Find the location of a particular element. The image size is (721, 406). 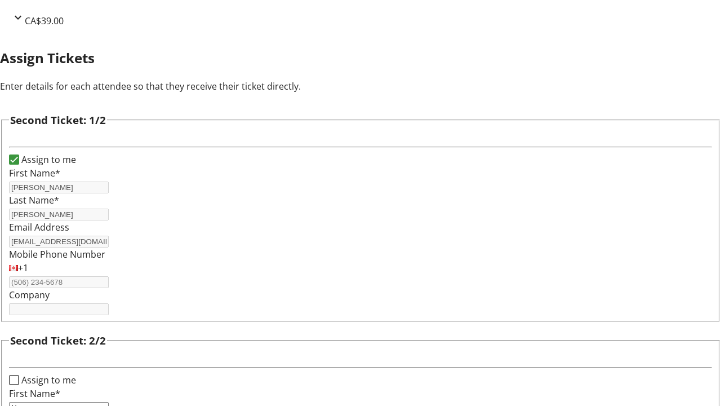

label: Email Address is located at coordinates (39, 227).